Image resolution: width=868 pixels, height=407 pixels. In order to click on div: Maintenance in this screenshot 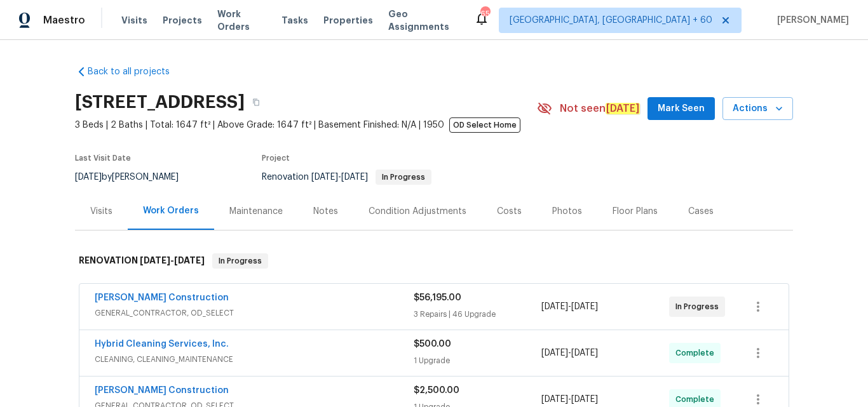, I will do `click(256, 212)`.